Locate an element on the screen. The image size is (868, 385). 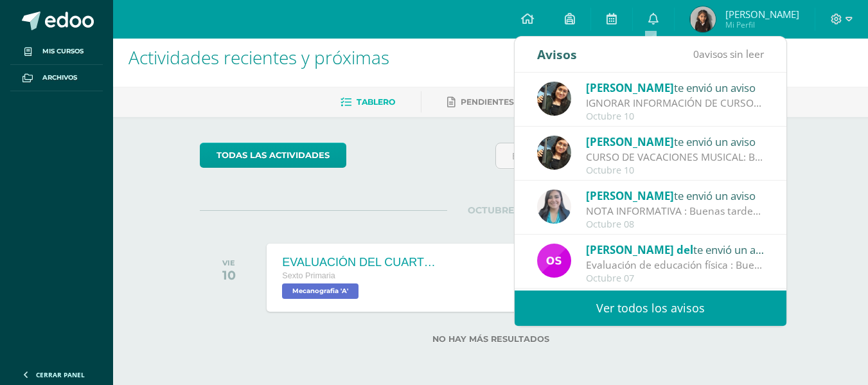
img: f7ce00fe3bad6b944b4d6301e2fe44ec.png is located at coordinates (703, 20).